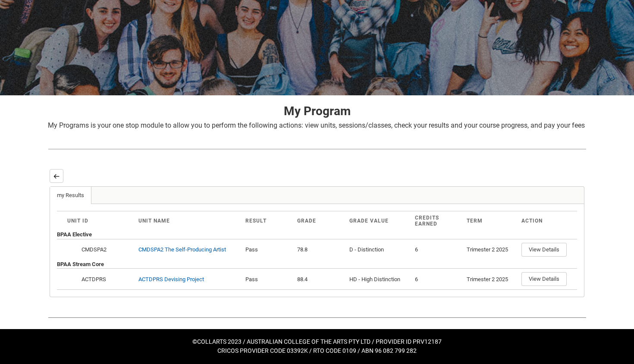  I want to click on div: CMDSPA2, so click(106, 250).